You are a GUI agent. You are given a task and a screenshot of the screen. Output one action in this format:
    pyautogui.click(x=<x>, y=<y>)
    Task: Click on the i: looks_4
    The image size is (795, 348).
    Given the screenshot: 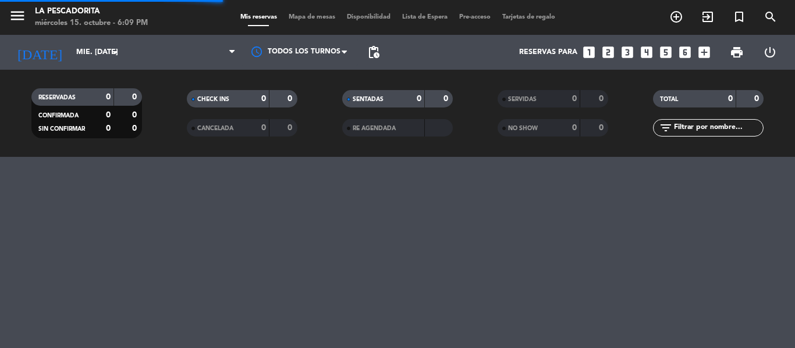 What is the action you would take?
    pyautogui.click(x=646, y=52)
    